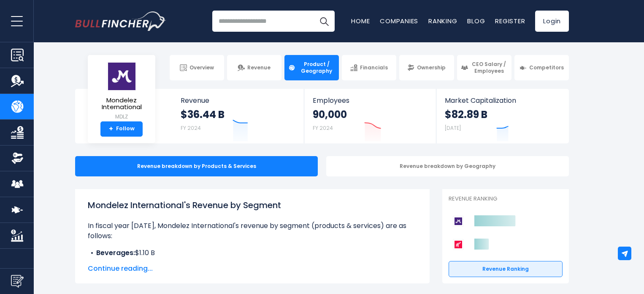  I want to click on a: Ranking, so click(442, 20).